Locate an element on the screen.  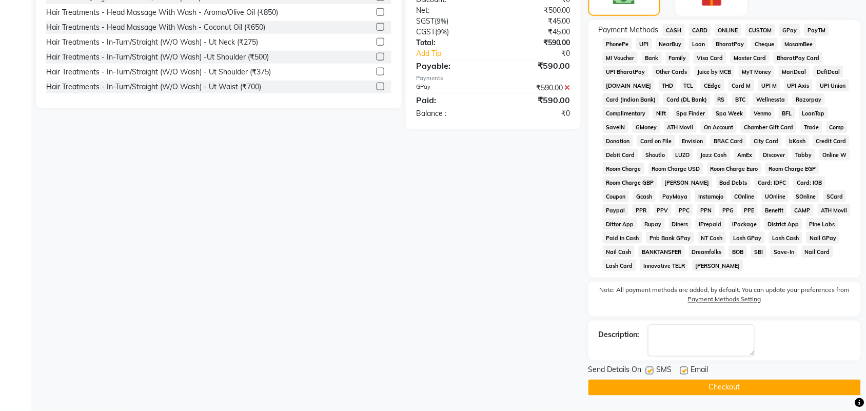
span: SGST is located at coordinates (425, 21).